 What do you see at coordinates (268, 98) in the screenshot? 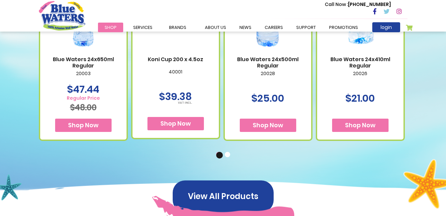
I see `span: $25.00` at bounding box center [268, 98].